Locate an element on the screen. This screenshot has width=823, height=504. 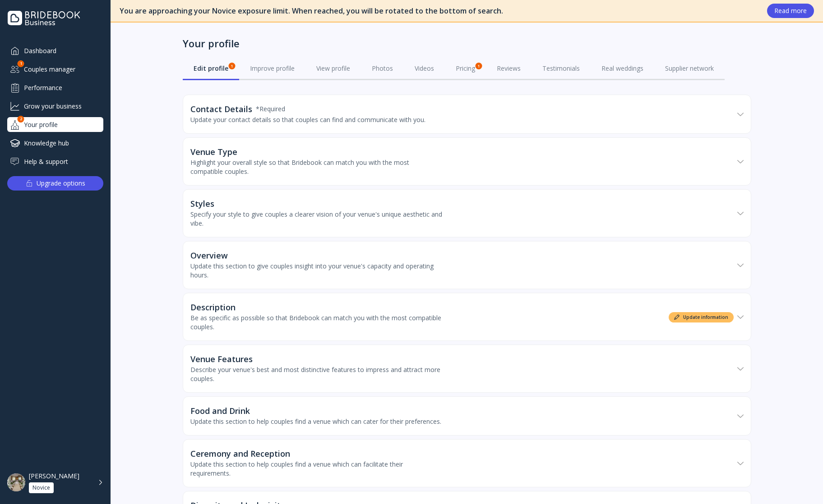
a: Your profile2 is located at coordinates (55, 124).